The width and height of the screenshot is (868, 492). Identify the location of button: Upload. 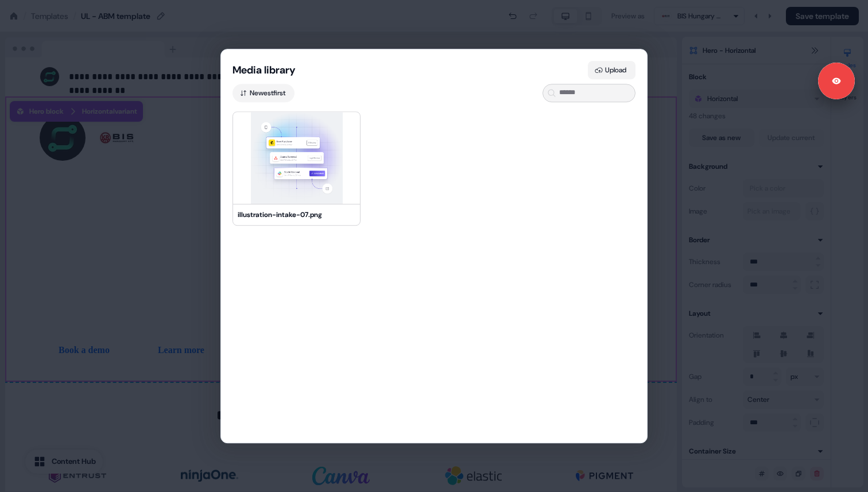
(612, 70).